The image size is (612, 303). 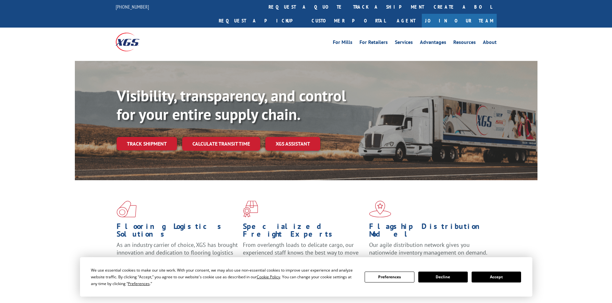 What do you see at coordinates (231, 105) in the screenshot?
I see `b: Visibility, transparency, and control for your entire supply chain.` at bounding box center [231, 105].